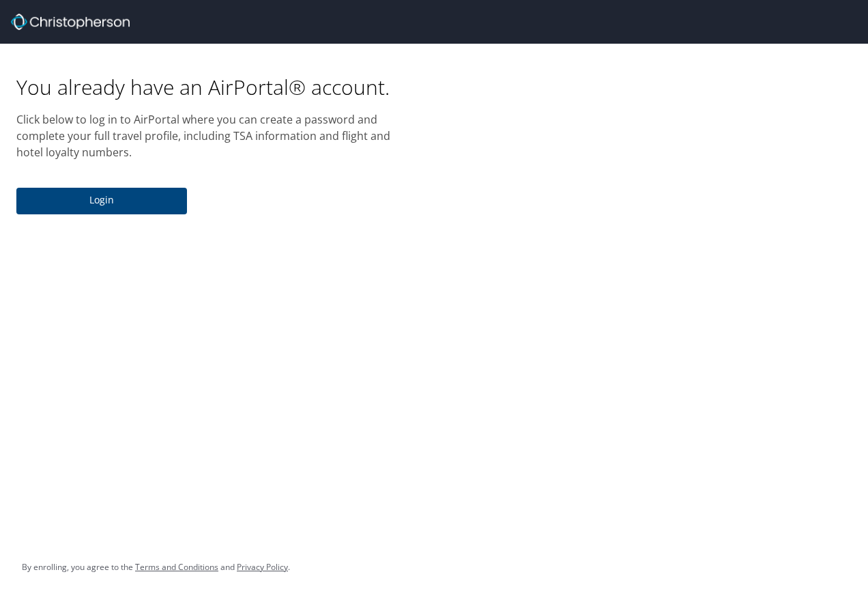  I want to click on a: Privacy Policy, so click(262, 567).